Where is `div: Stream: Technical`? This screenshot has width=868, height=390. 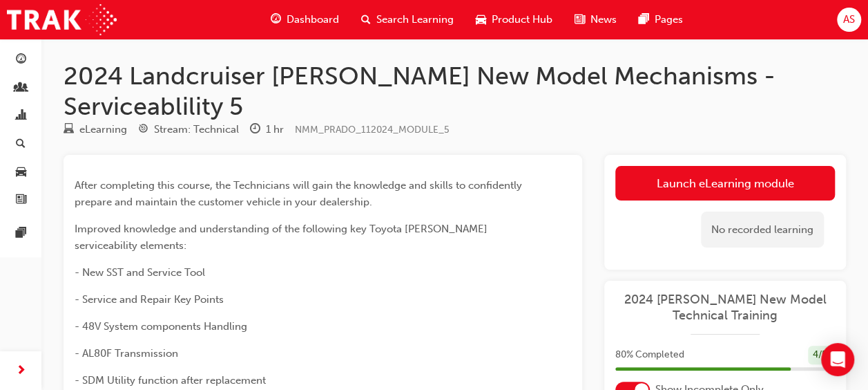
div: Stream: Technical is located at coordinates (196, 129).